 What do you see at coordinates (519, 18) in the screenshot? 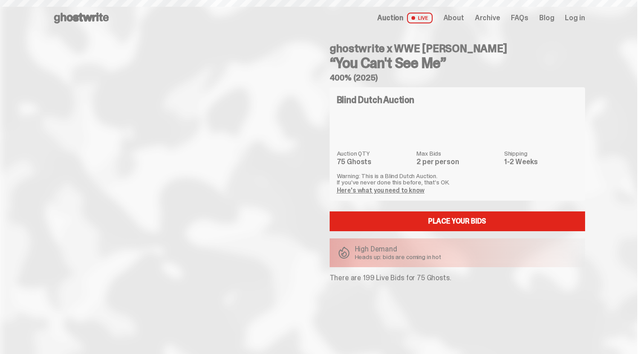
I see `span: FAQs` at bounding box center [519, 18].